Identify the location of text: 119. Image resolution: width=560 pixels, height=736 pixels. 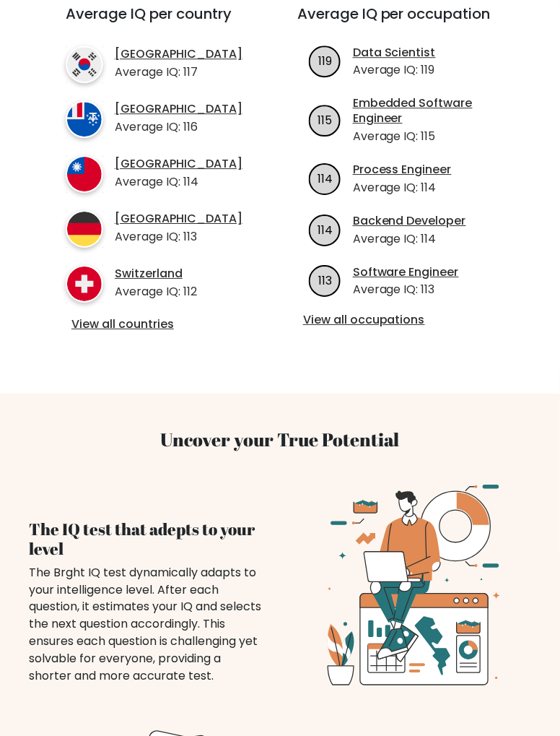
(325, 60).